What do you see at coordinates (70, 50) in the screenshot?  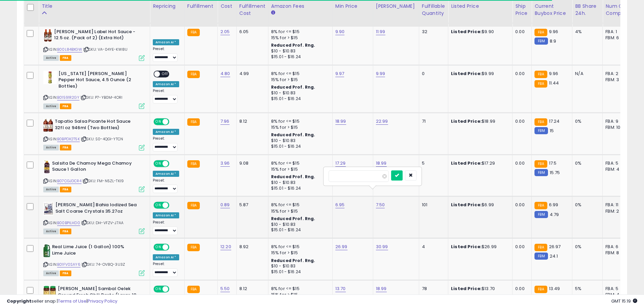 I see `a: B00L84BXGW` at bounding box center [70, 50].